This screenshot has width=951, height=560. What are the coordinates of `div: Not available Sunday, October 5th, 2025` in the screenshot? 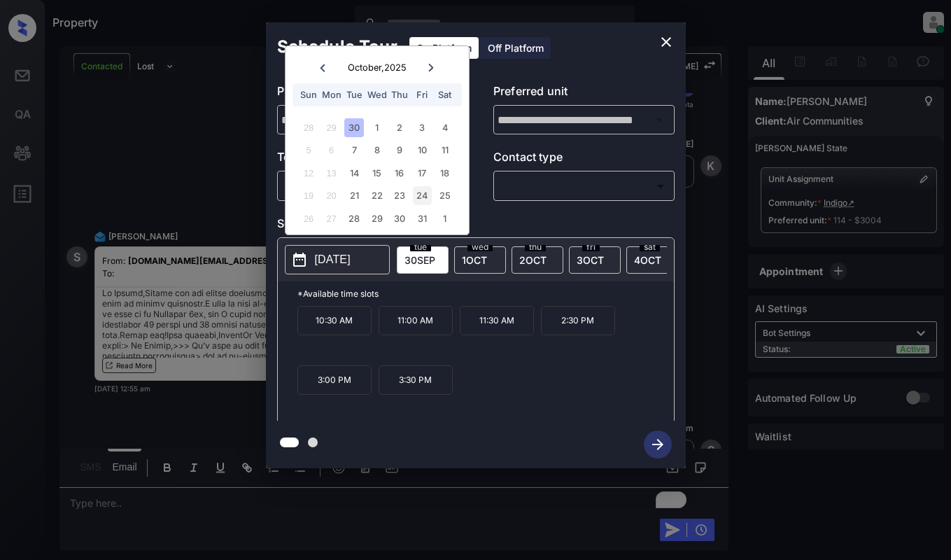 It's located at (309, 150).